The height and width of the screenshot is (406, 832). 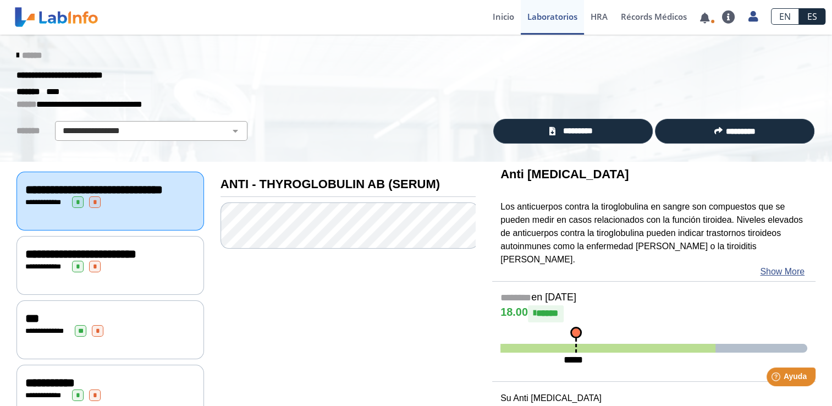 I want to click on p: Los anticuerpos contra la tiroglobulina en sangre son compuestos que se pueden medir en casos rel..., so click(x=654, y=233).